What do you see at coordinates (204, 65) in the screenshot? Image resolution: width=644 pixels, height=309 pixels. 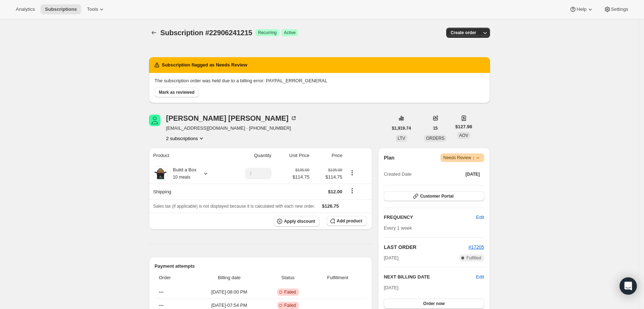 I see `h2: Subscription flagged as Needs Review` at bounding box center [204, 65].